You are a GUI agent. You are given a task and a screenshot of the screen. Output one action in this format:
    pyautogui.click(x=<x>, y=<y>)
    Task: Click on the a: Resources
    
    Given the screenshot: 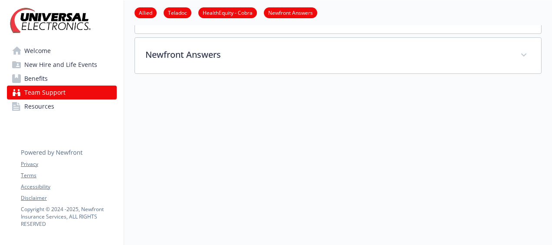 What is the action you would take?
    pyautogui.click(x=62, y=106)
    